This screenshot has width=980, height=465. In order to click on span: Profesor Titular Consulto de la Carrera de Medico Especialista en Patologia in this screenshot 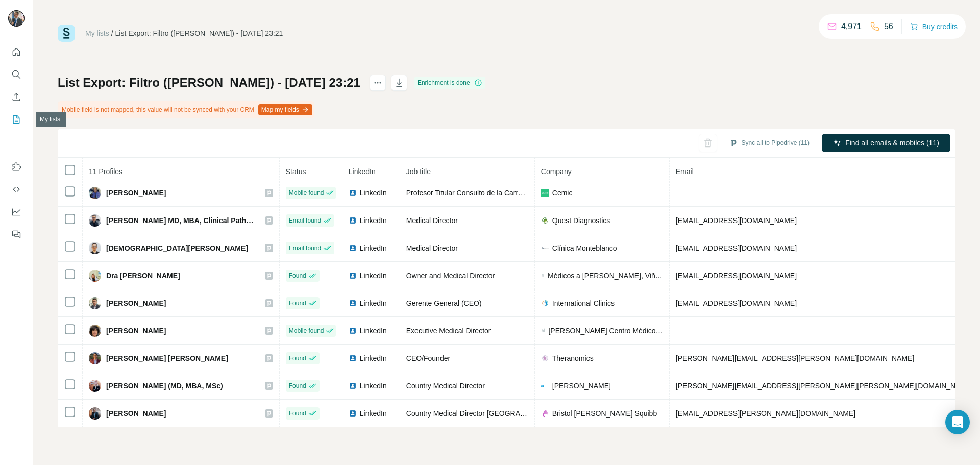, I will do `click(526, 193)`.